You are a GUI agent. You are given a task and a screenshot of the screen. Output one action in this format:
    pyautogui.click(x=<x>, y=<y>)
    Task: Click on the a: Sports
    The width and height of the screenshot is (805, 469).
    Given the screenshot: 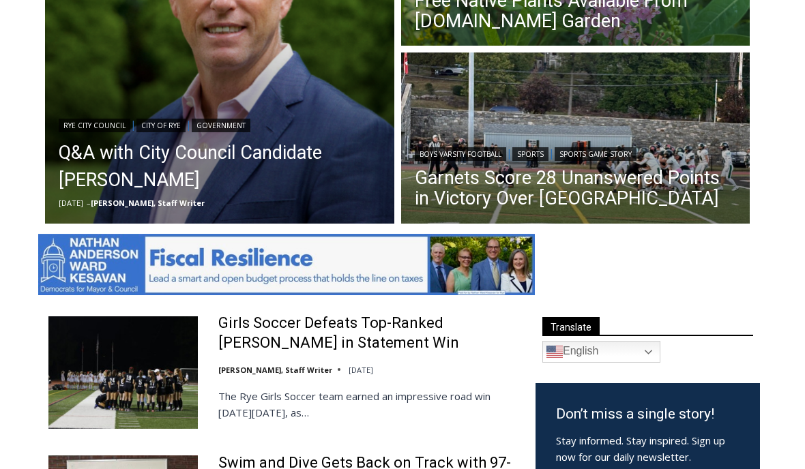 What is the action you would take?
    pyautogui.click(x=530, y=155)
    